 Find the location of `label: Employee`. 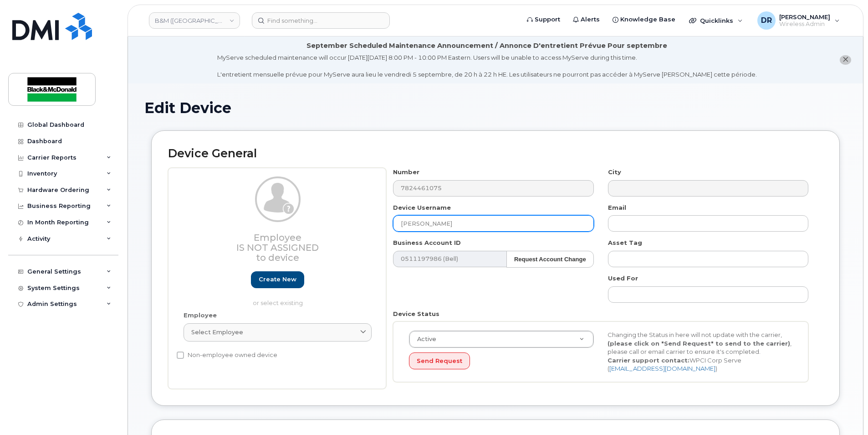

label: Employee is located at coordinates (200, 315).